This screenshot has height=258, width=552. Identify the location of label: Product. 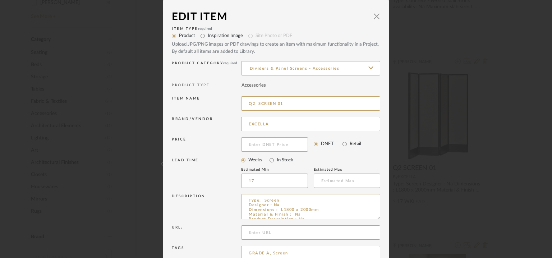
(187, 36).